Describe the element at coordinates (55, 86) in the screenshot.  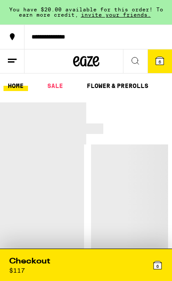
I see `a: SALE` at that location.